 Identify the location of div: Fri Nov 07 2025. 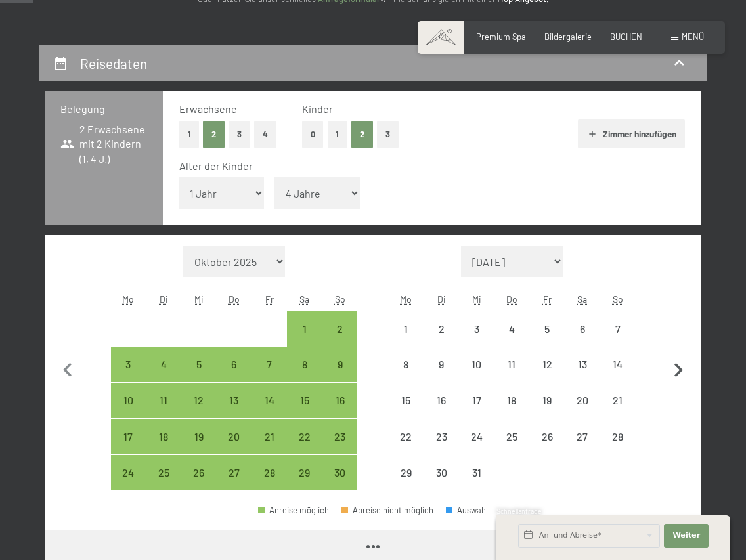
(269, 365).